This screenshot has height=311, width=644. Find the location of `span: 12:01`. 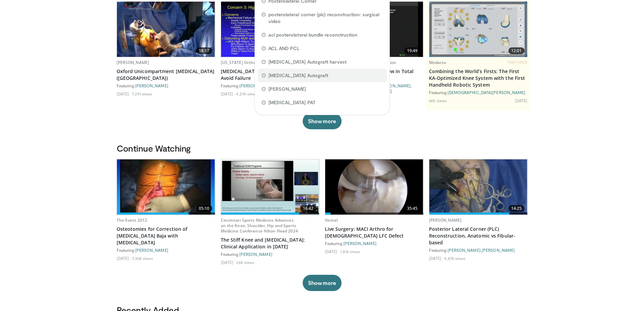

span: 12:01 is located at coordinates (516, 51).